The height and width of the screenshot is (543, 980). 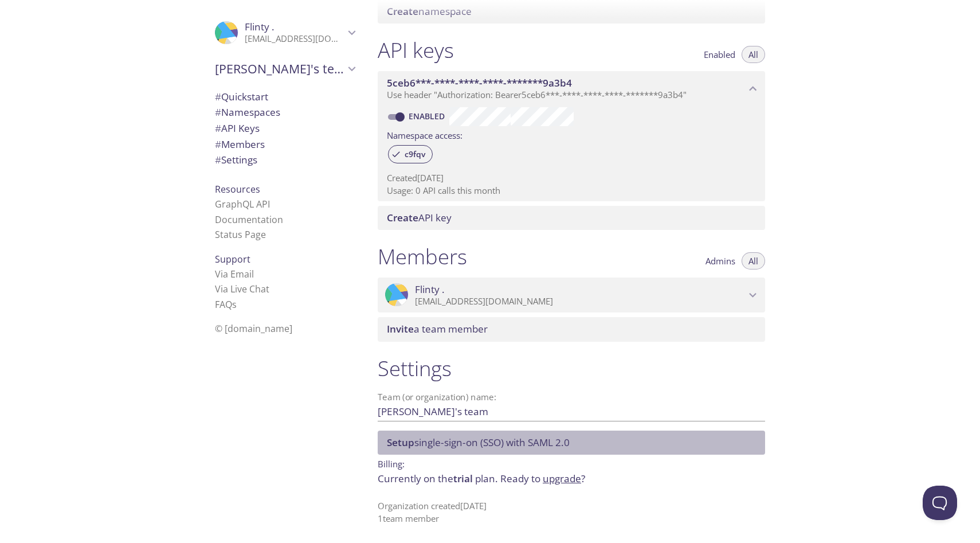 What do you see at coordinates (285, 129) in the screenshot?
I see `div: API Keys` at bounding box center [285, 129].